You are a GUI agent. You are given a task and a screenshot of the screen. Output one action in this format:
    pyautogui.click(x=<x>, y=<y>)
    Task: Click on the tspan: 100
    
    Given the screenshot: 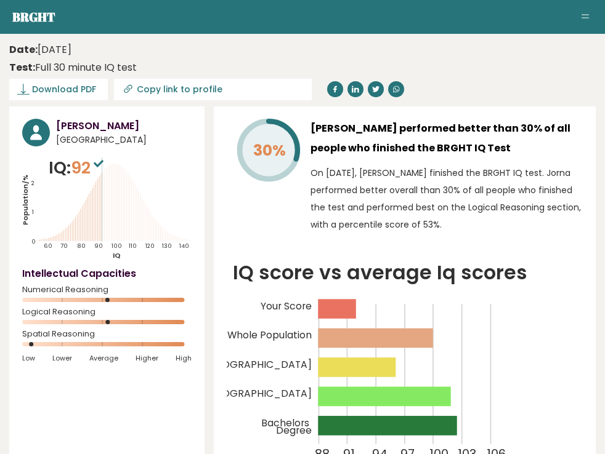 What is the action you would take?
    pyautogui.click(x=116, y=246)
    